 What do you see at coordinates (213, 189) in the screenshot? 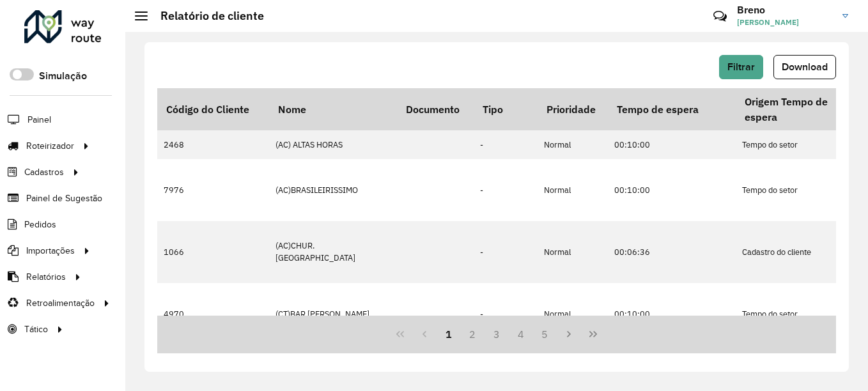
I see `td: 7976` at bounding box center [213, 189].